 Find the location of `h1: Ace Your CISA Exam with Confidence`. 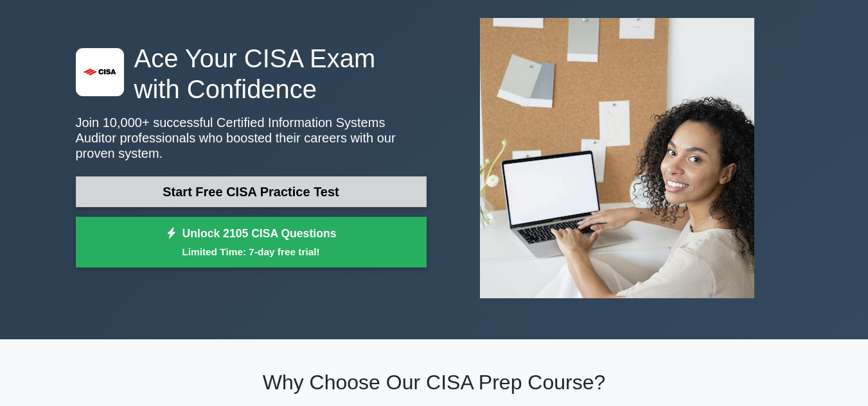

h1: Ace Your CISA Exam with Confidence is located at coordinates (251, 74).